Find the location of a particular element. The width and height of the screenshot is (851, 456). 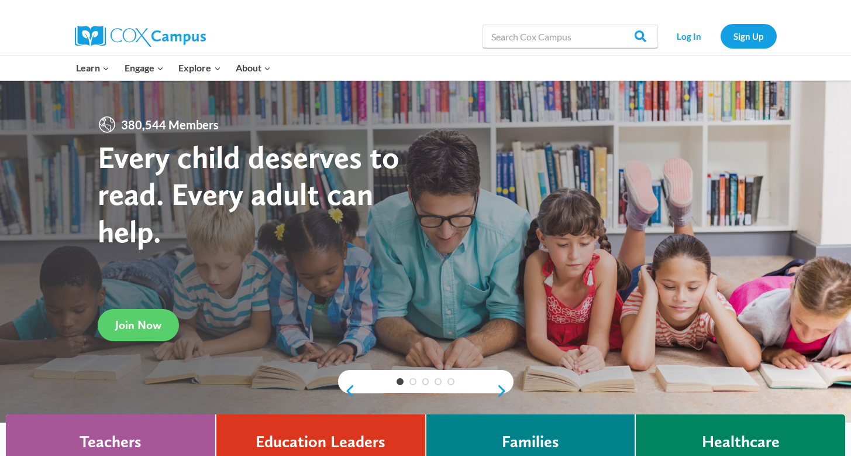

span: Explore is located at coordinates (199, 68).